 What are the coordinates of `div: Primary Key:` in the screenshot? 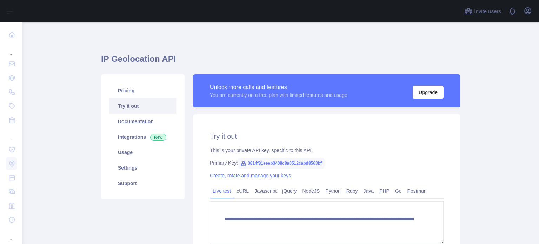 It's located at (327, 163).